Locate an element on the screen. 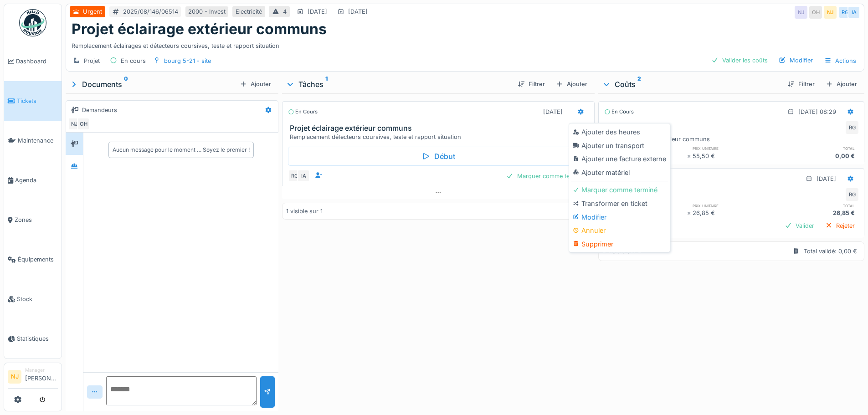 This screenshot has height=415, width=868. div: 2025/08/146/06514 is located at coordinates (150, 12).